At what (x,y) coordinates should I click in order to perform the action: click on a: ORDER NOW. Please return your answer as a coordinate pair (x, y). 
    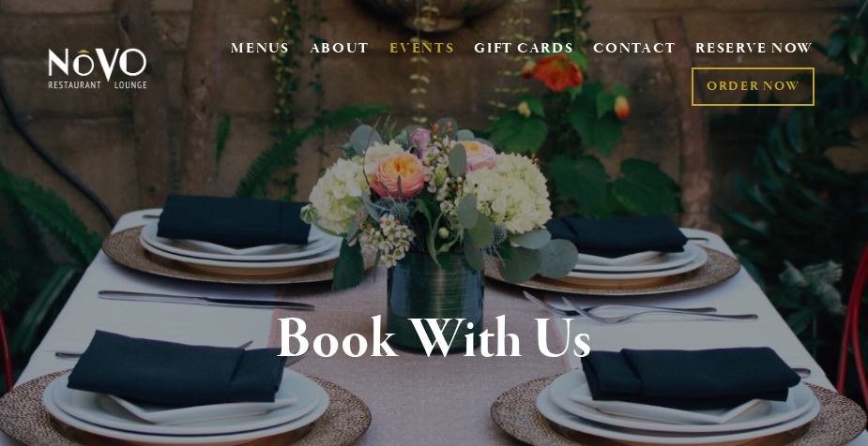
    Looking at the image, I should click on (753, 86).